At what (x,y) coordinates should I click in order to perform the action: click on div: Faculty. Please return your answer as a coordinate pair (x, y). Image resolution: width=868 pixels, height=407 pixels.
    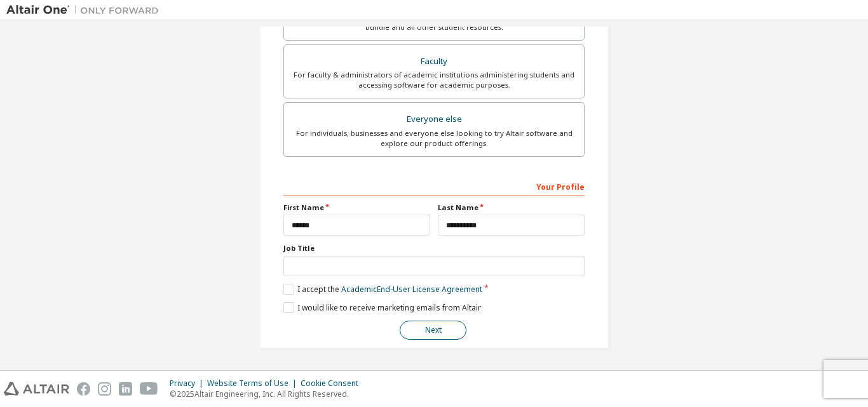
    Looking at the image, I should click on (434, 62).